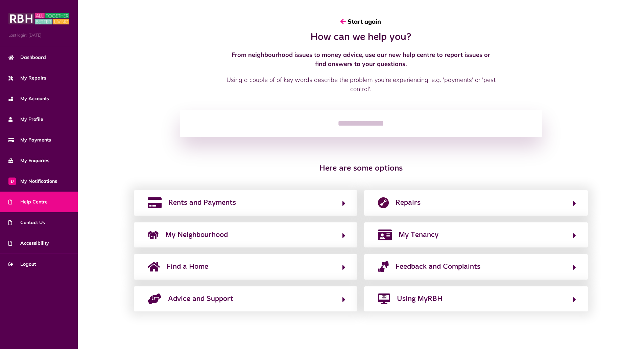  What do you see at coordinates (33, 181) in the screenshot?
I see `span: My Notifications` at bounding box center [33, 181].